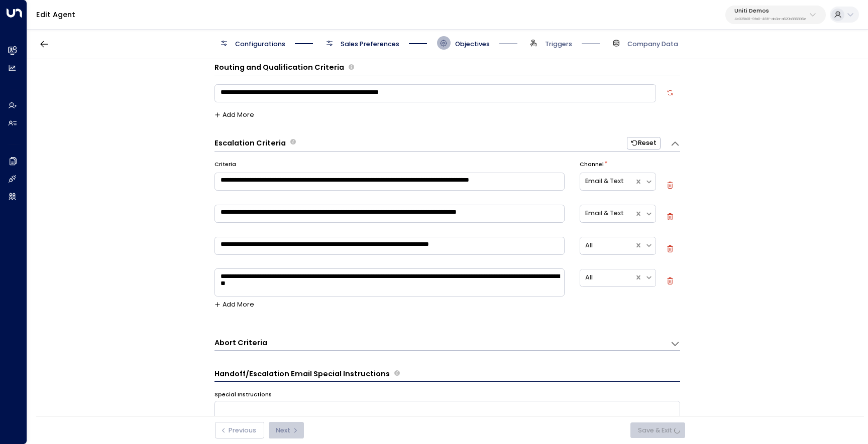  I want to click on span: Define the scenarios in which the AI agent should escalate the conversation to human sales repres..., so click(293, 143).